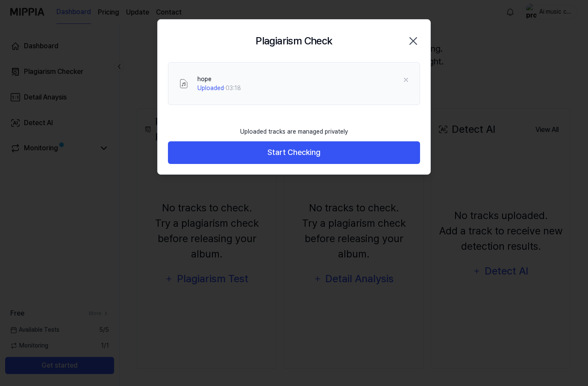 The image size is (588, 386). Describe the element at coordinates (211, 88) in the screenshot. I see `span: Uploaded` at that location.